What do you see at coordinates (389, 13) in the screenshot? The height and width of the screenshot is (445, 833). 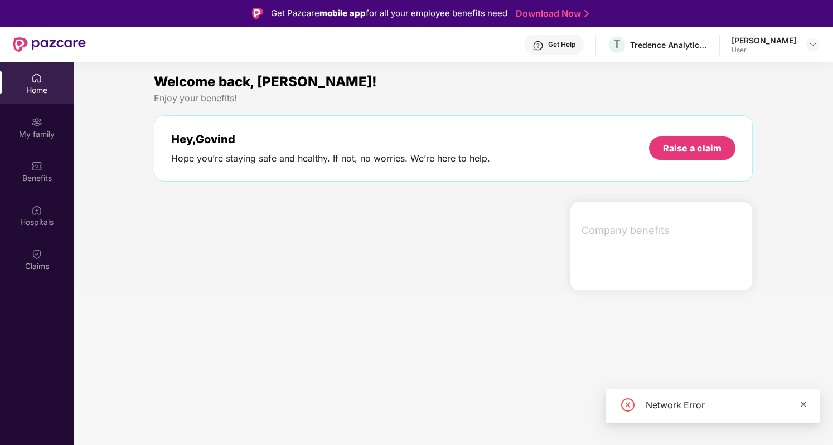 I see `div: Get Pazcare for all your employee benefits need` at bounding box center [389, 13].